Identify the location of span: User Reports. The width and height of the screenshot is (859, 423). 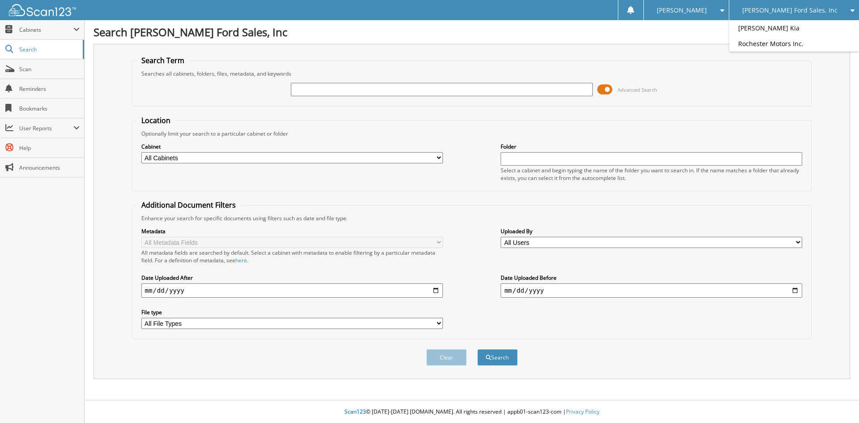
(46, 128).